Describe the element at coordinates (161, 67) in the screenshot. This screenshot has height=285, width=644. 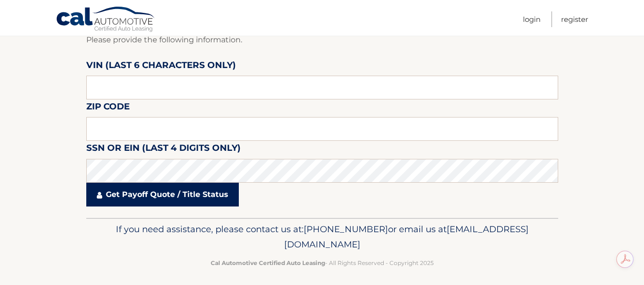
I see `label: VIN (last 6 characters only)` at that location.